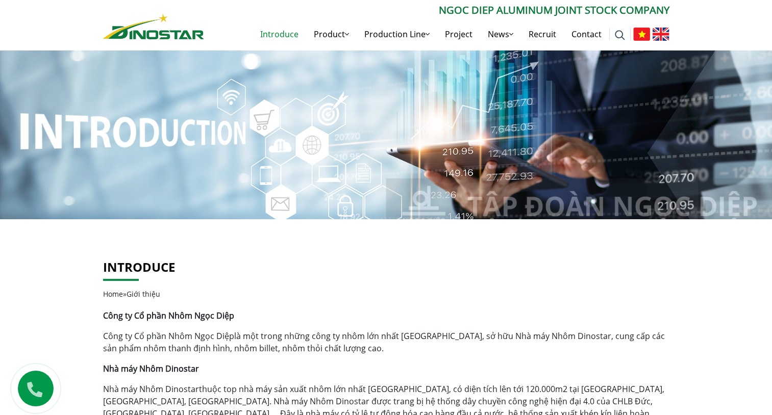 This screenshot has height=415, width=772. Describe the element at coordinates (661, 34) in the screenshot. I see `img: English` at that location.